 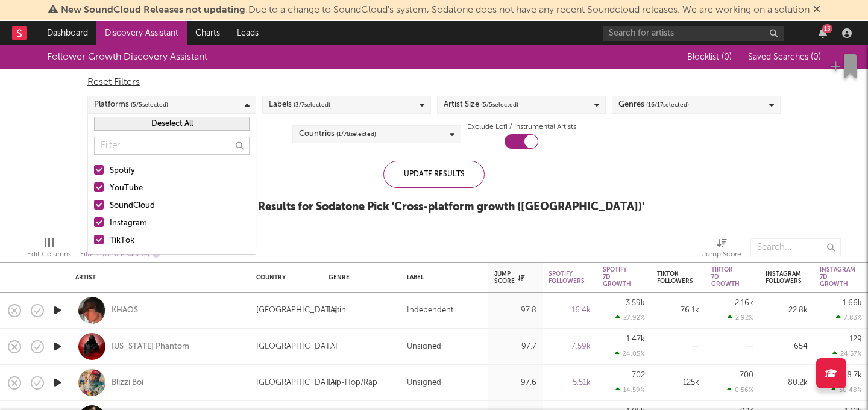 I want to click on span: Dismiss, so click(x=817, y=10).